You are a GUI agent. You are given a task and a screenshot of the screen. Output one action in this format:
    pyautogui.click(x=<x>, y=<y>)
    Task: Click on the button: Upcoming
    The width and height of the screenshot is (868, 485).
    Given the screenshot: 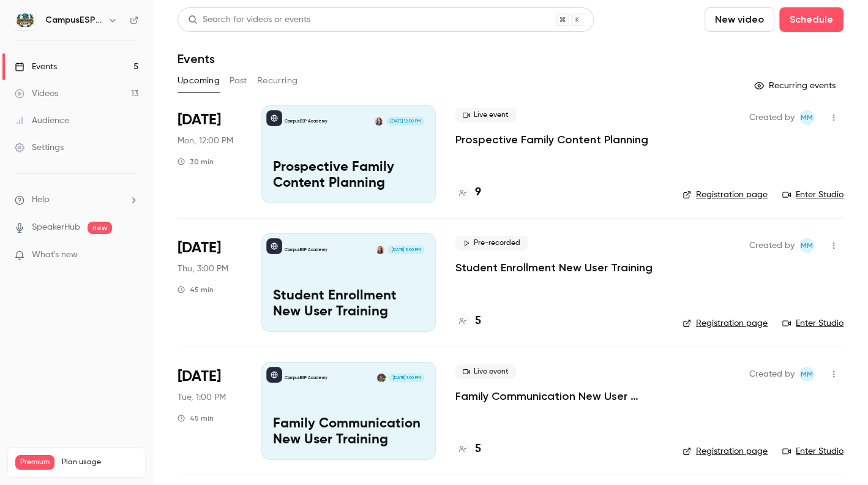 What is the action you would take?
    pyautogui.click(x=199, y=81)
    